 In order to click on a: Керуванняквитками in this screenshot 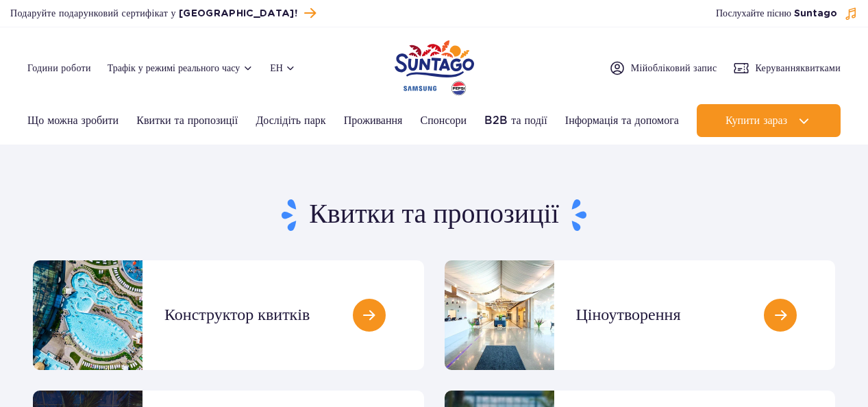, I will do `click(786, 67)`.